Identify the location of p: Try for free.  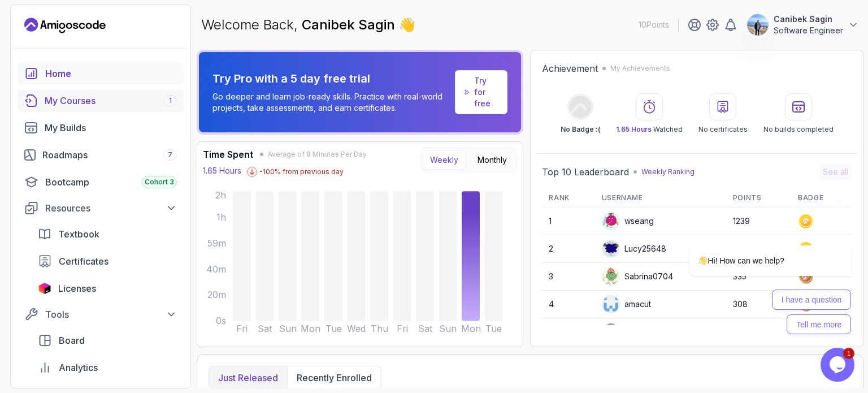
(486, 92).